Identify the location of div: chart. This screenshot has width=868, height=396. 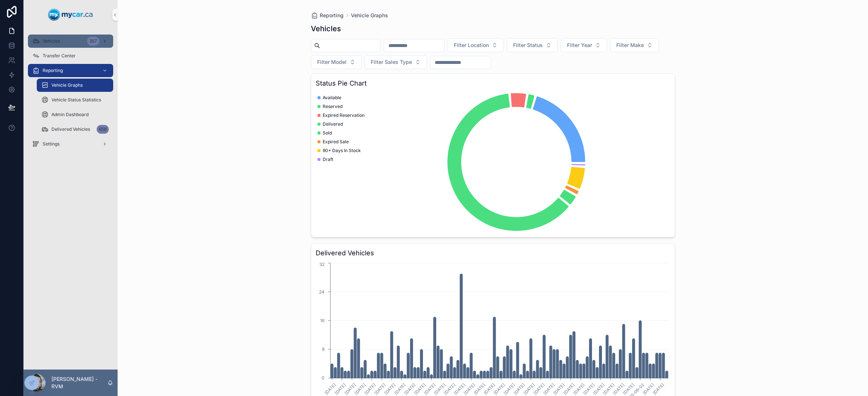
(493, 162).